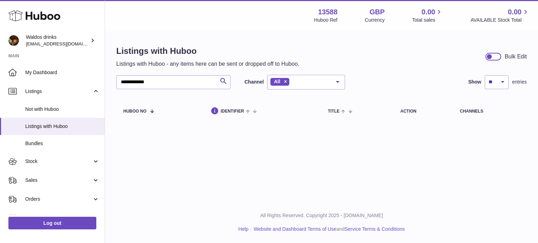 This screenshot has width=538, height=243. What do you see at coordinates (62, 126) in the screenshot?
I see `span: Listings with Huboo` at bounding box center [62, 126].